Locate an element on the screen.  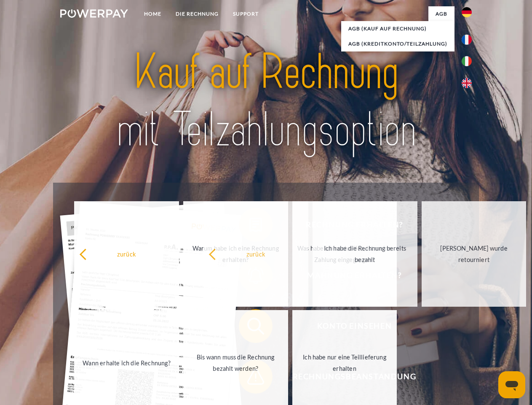
img: title-powerpay_de.svg is located at coordinates (266, 101).